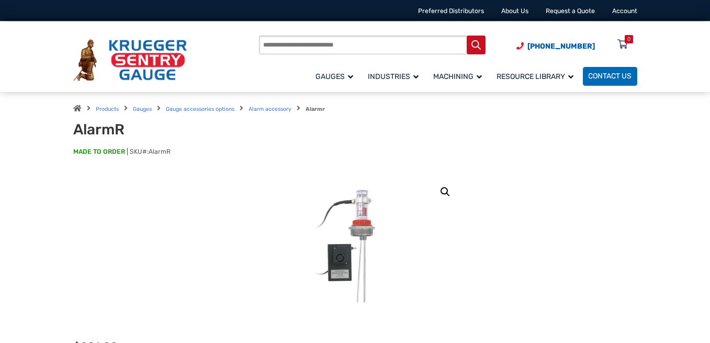  What do you see at coordinates (515, 11) in the screenshot?
I see `a: About Us` at bounding box center [515, 11].